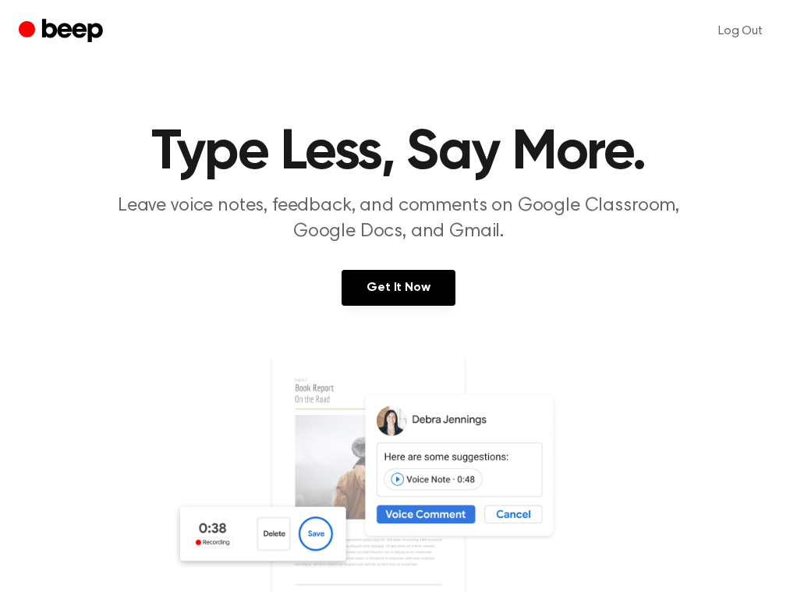 The width and height of the screenshot is (797, 592). I want to click on a: Log Out, so click(740, 31).